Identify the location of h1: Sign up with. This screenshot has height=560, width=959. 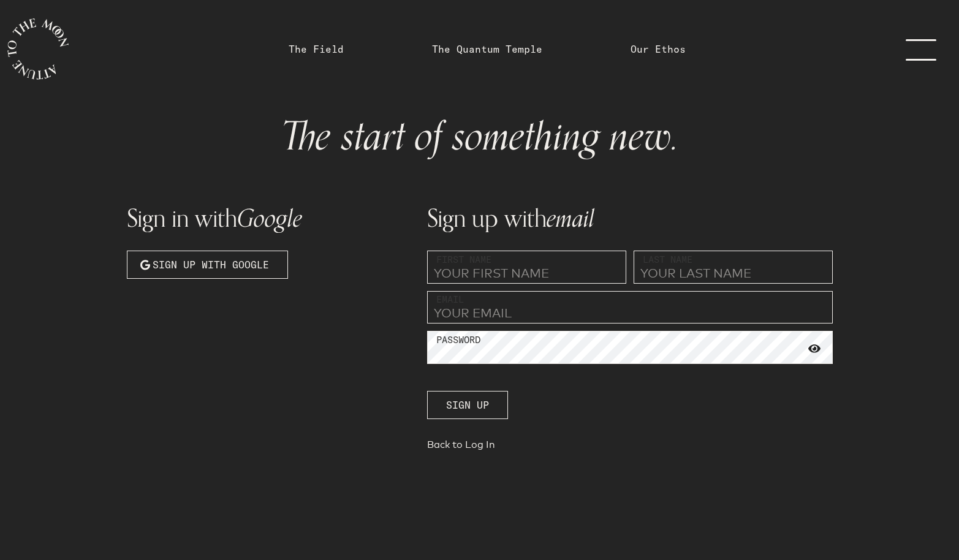
(630, 218).